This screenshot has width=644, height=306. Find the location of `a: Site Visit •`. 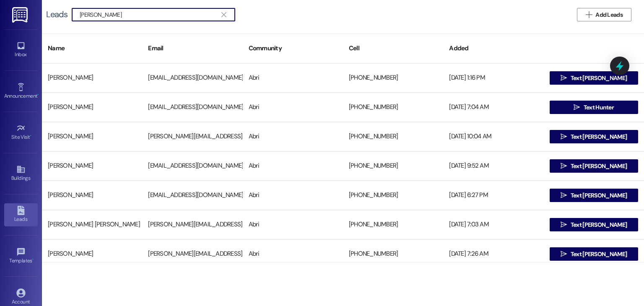

a: Site Visit • is located at coordinates (21, 132).